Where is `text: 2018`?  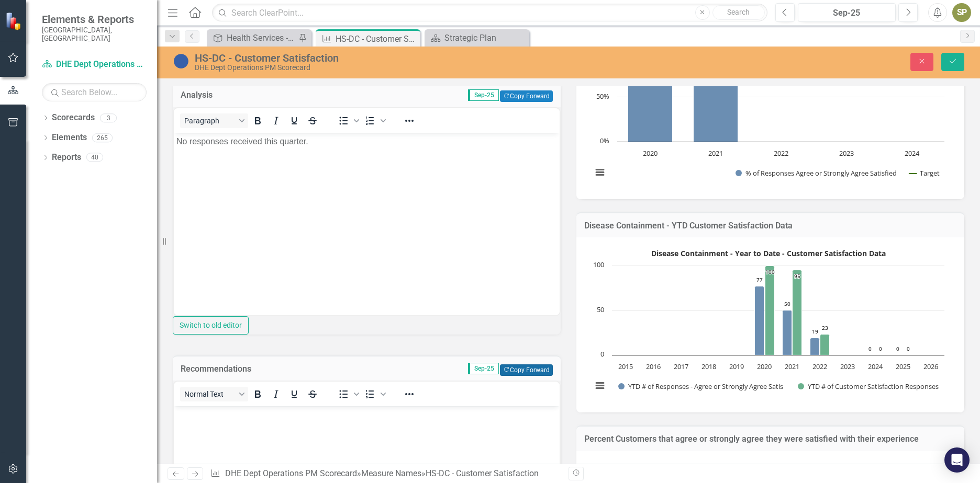 text: 2018 is located at coordinates (709, 366).